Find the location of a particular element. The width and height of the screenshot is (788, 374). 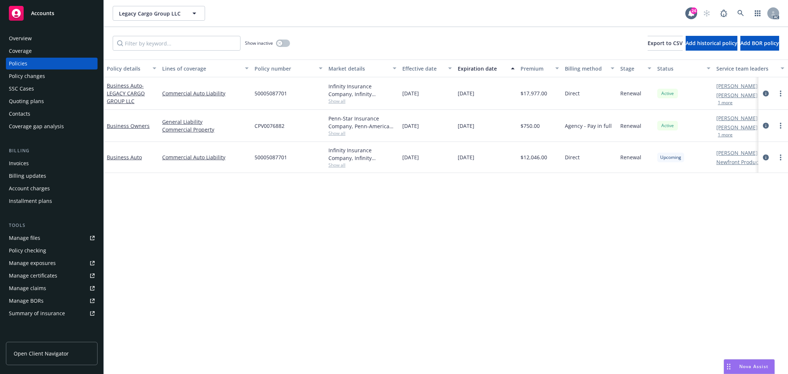

div: SSC Cases is located at coordinates (21, 89).